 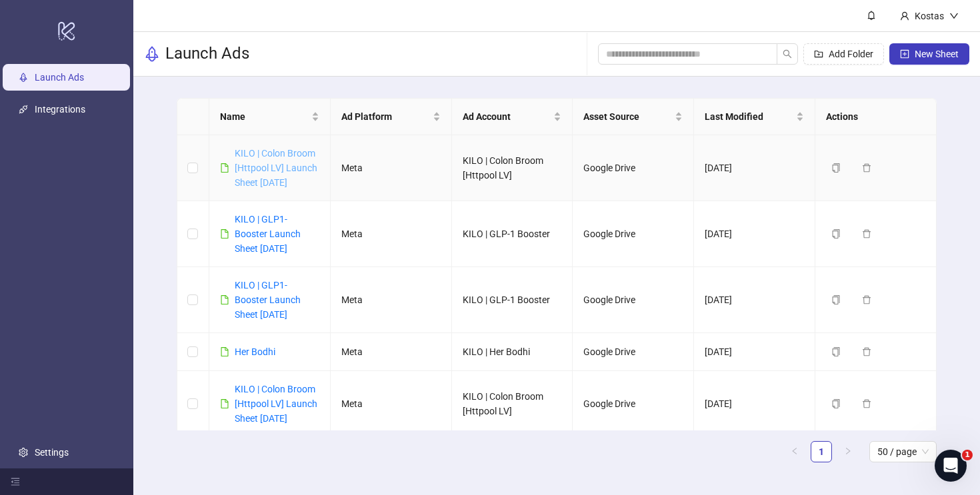 I want to click on span: Ad Platform, so click(x=385, y=116).